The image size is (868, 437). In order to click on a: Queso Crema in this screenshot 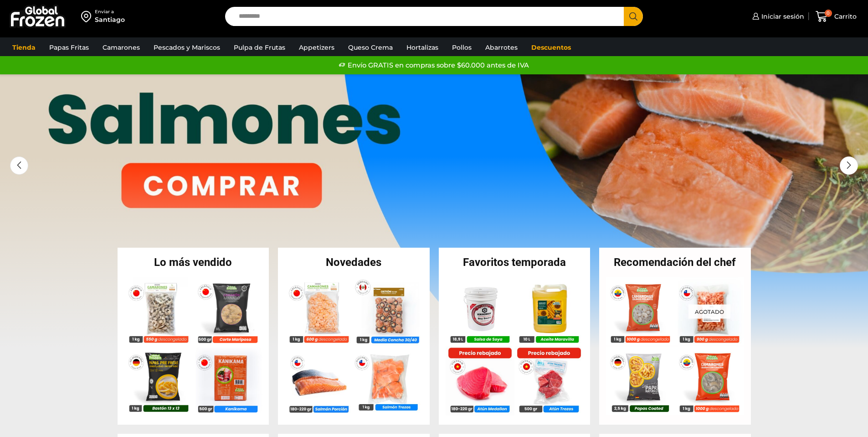, I will do `click(371, 47)`.